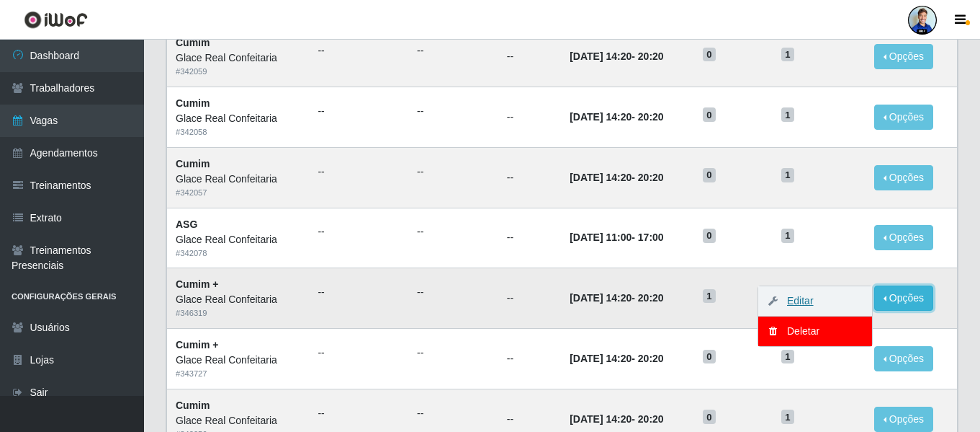  I want to click on div: # 342059, so click(238, 71).